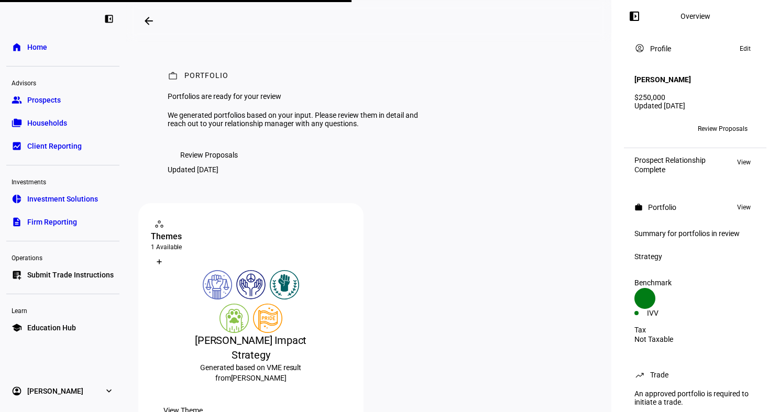 This screenshot has height=412, width=779. Describe the element at coordinates (17, 146) in the screenshot. I see `eth-mat-symbol: bid_landscape` at that location.